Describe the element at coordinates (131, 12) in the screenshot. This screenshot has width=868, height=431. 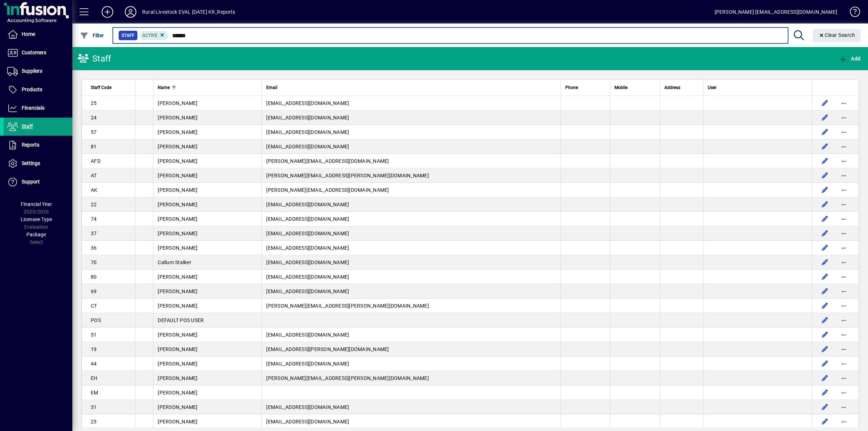
I see `button: Profile` at that location.